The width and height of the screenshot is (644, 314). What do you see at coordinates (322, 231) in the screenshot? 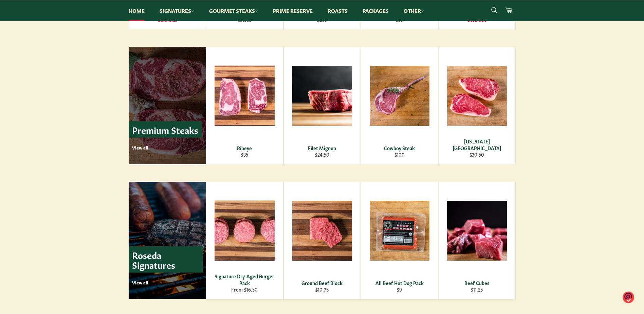
I see `img: Ground Beef Block` at bounding box center [322, 231].